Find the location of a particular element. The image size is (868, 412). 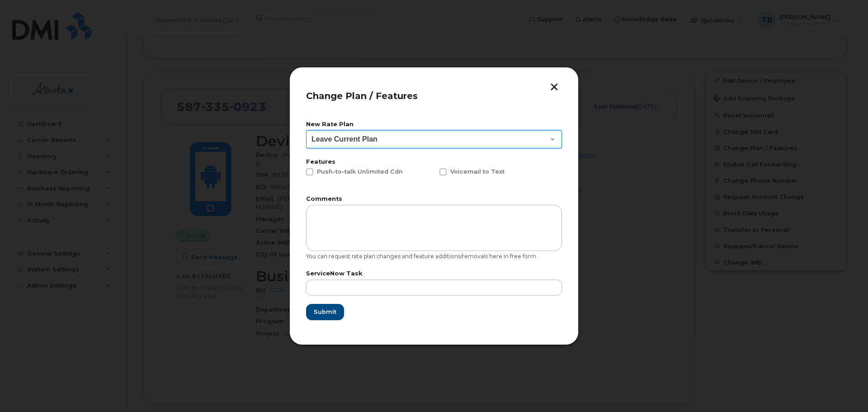

span: Voicemail to Text is located at coordinates (477, 172).